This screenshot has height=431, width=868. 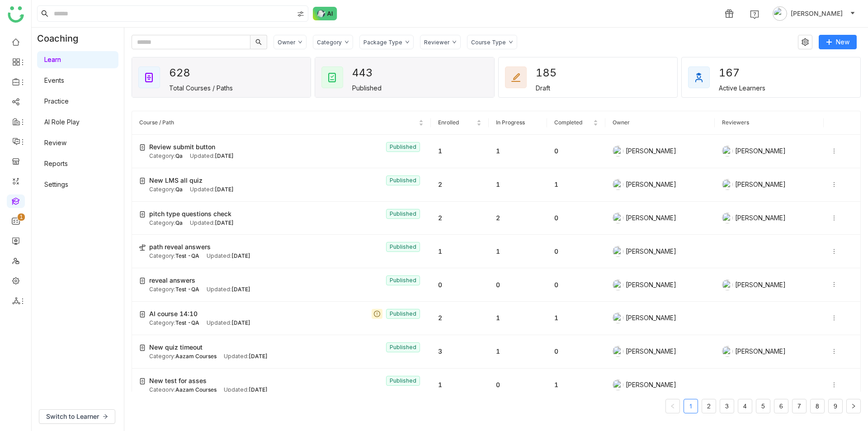 I want to click on li: 4, so click(x=745, y=407).